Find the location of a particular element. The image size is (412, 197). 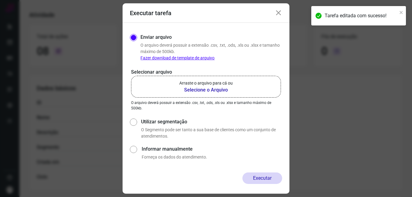

p: Arraste o arquivo para cá ou is located at coordinates (206, 83).